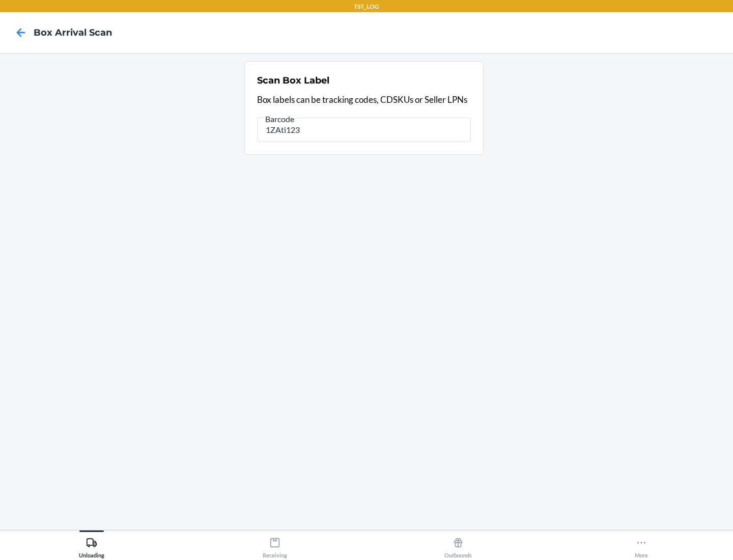 Image resolution: width=733 pixels, height=560 pixels. I want to click on button: Outbounds, so click(458, 544).